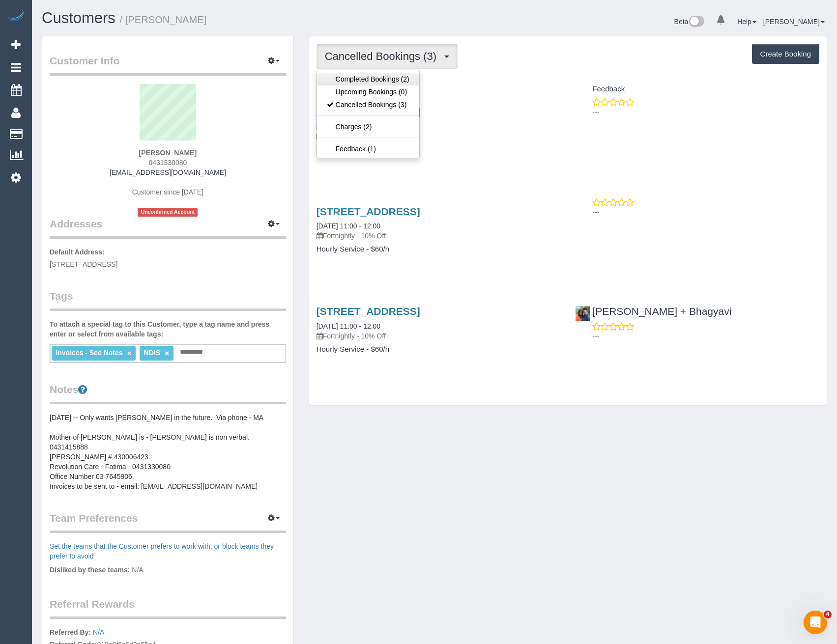  I want to click on button: Create Booking, so click(786, 54).